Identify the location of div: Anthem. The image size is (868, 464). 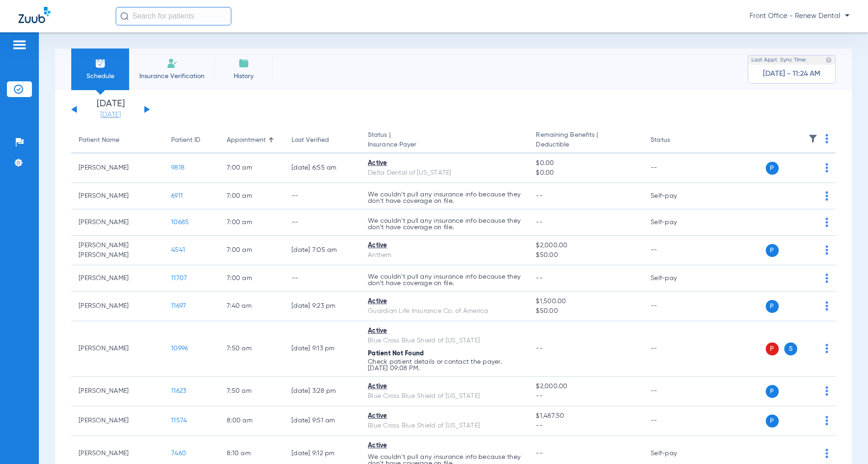
(444, 255).